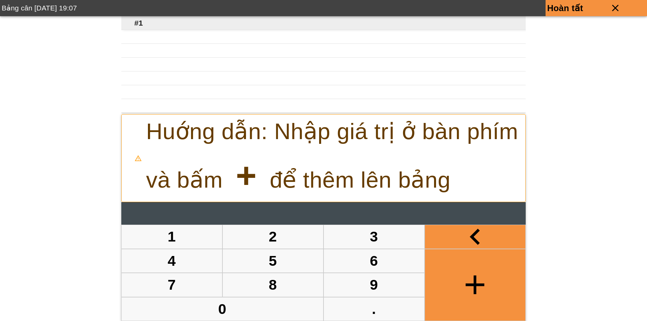 This screenshot has width=647, height=321. What do you see at coordinates (139, 23) in the screenshot?
I see `span: #1` at bounding box center [139, 23].